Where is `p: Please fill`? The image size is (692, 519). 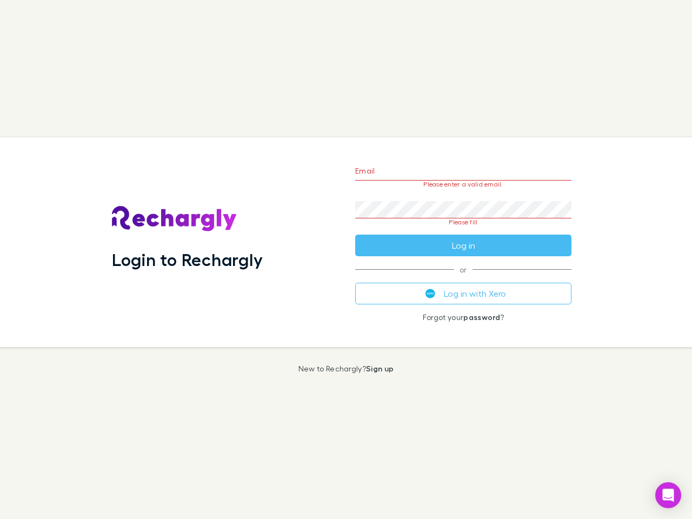
p: Please fill is located at coordinates (463, 222).